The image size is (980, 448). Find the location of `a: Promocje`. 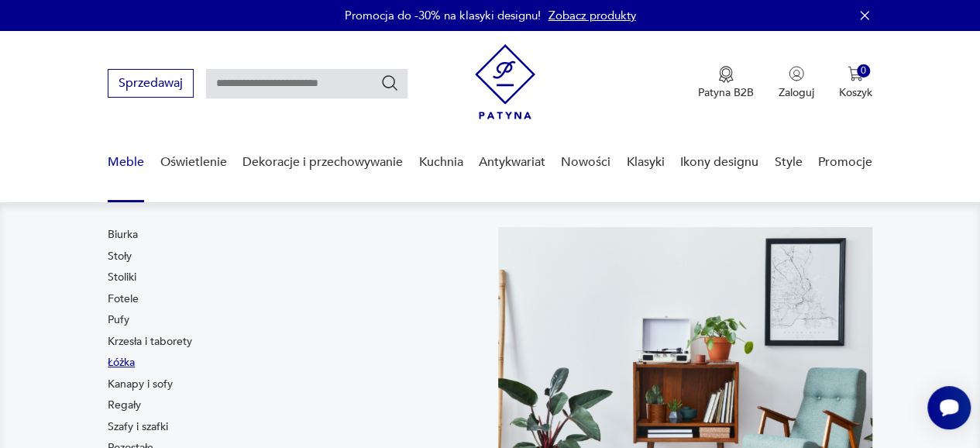

a: Promocje is located at coordinates (846, 162).